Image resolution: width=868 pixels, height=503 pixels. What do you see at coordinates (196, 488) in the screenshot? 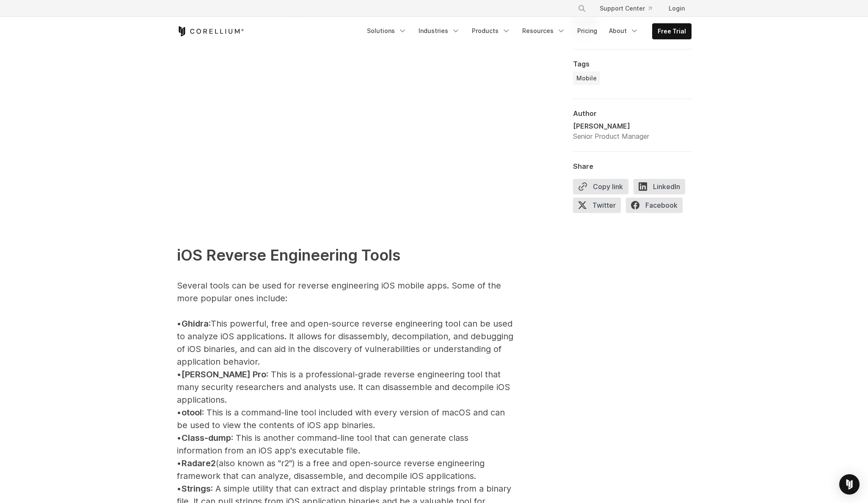
I see `span: Strings` at bounding box center [196, 488].